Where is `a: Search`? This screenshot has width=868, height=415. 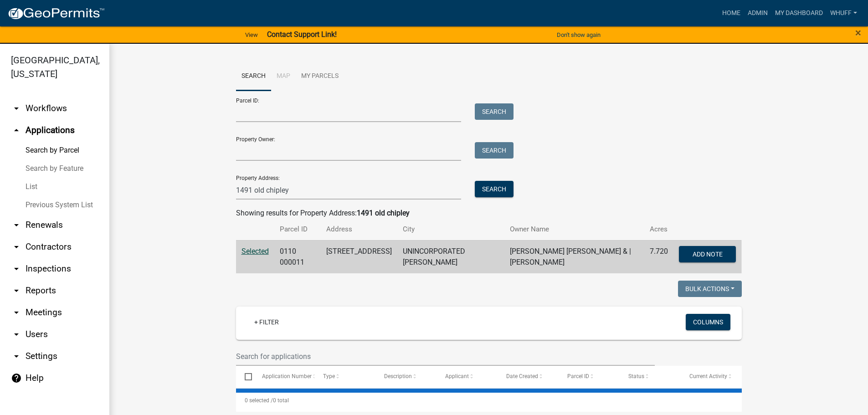 a: Search is located at coordinates (253, 77).